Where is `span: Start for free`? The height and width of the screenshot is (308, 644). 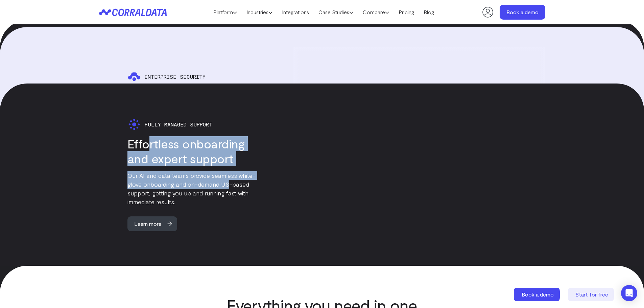 span: Start for free is located at coordinates (592, 294).